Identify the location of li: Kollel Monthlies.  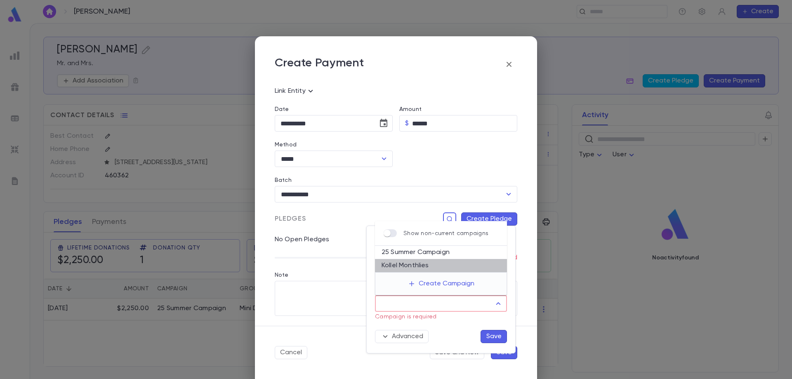
(441, 265).